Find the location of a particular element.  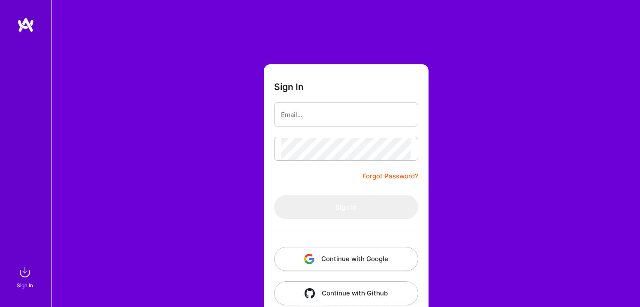

div: Sign In is located at coordinates (25, 285).